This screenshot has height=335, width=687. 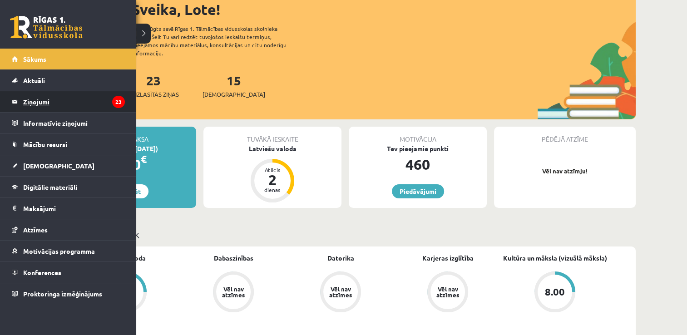 I want to click on i: 23, so click(x=119, y=102).